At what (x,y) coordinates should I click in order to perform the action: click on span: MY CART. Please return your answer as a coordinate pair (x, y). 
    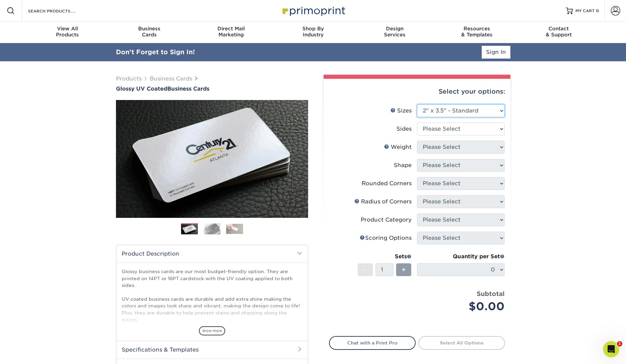
    Looking at the image, I should click on (585, 11).